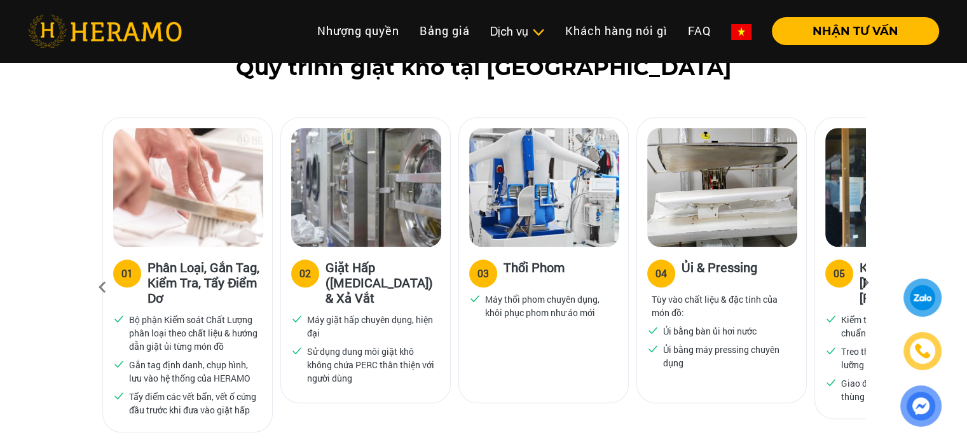 The width and height of the screenshot is (967, 442). I want to click on a: FAQ, so click(699, 31).